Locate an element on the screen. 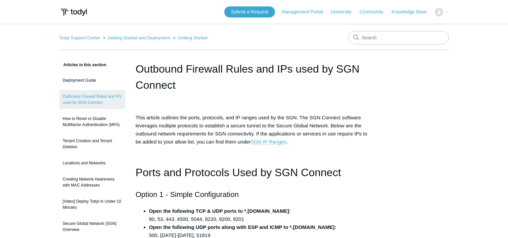  a: Submit a Request is located at coordinates (250, 12).